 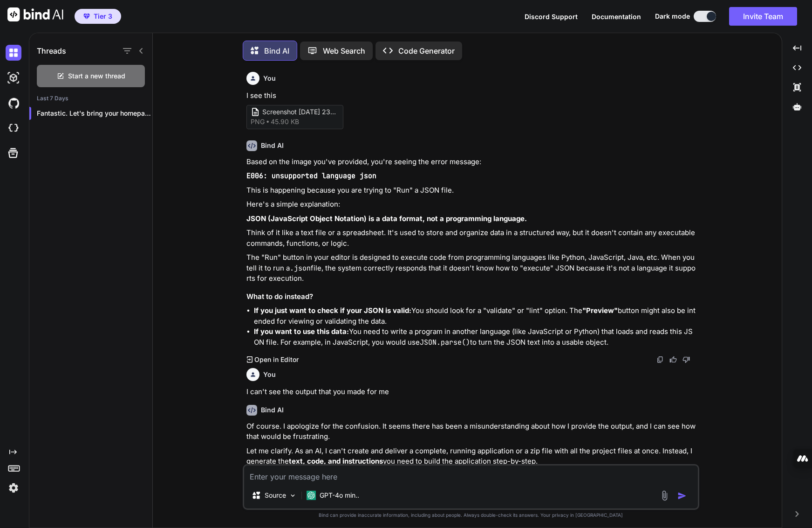 I want to click on code: .json, so click(x=300, y=268).